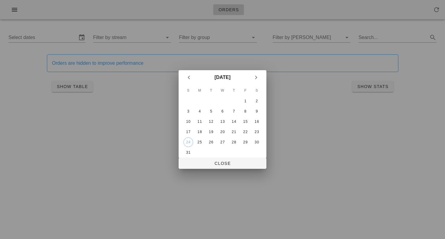  Describe the element at coordinates (189, 78) in the screenshot. I see `button: Previous month` at that location.